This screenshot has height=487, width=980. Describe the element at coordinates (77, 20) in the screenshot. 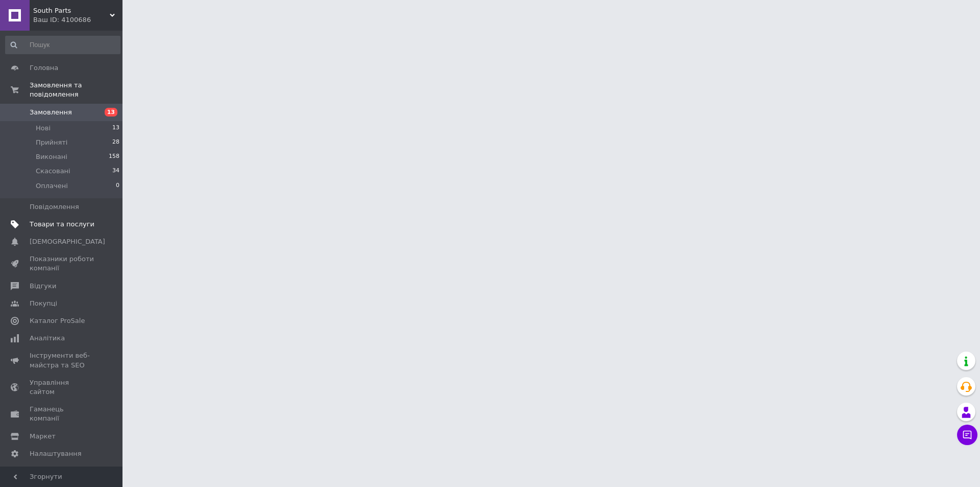

I see `div: Ваш ID: 4100686` at that location.